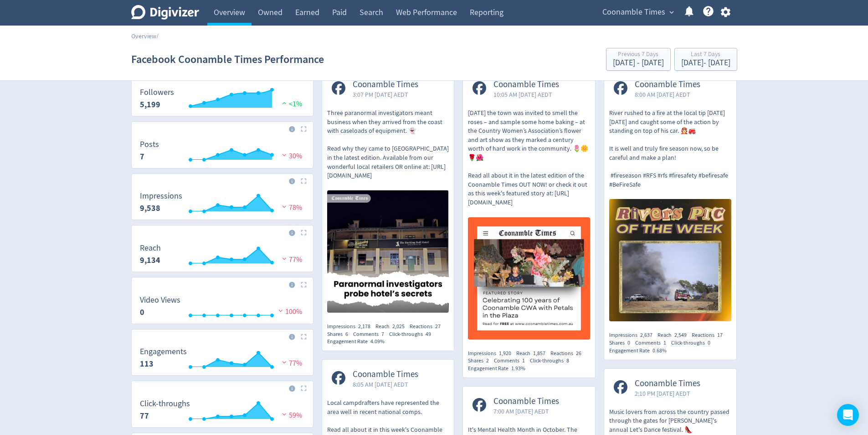 The width and height of the screenshot is (868, 435). I want to click on span: 2, so click(488, 360).